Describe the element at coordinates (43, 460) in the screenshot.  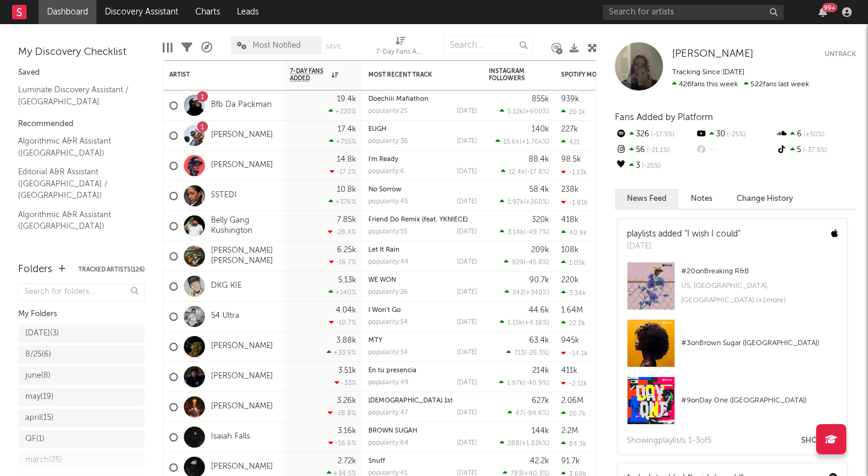
I see `div: march ( 25 )` at that location.